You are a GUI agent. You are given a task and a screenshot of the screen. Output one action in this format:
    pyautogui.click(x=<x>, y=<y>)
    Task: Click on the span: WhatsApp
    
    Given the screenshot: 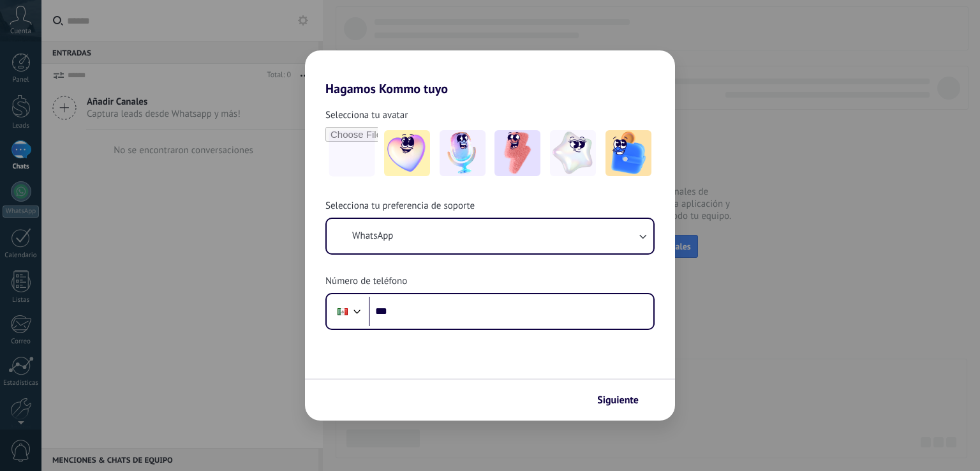 What is the action you would take?
    pyautogui.click(x=372, y=236)
    